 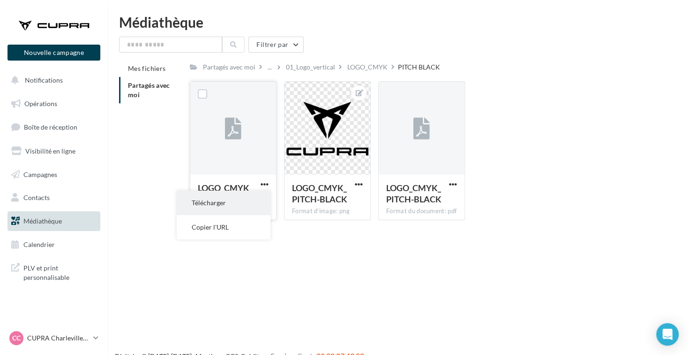 I want to click on a: Visibilité en ligne, so click(x=54, y=151).